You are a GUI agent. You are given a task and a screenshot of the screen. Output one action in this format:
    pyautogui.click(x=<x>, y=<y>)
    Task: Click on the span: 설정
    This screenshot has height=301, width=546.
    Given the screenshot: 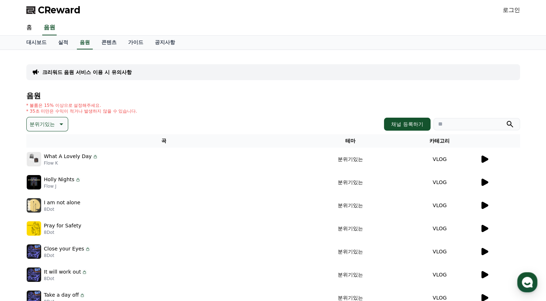 What is the action you would take?
    pyautogui.click(x=116, y=243)
    